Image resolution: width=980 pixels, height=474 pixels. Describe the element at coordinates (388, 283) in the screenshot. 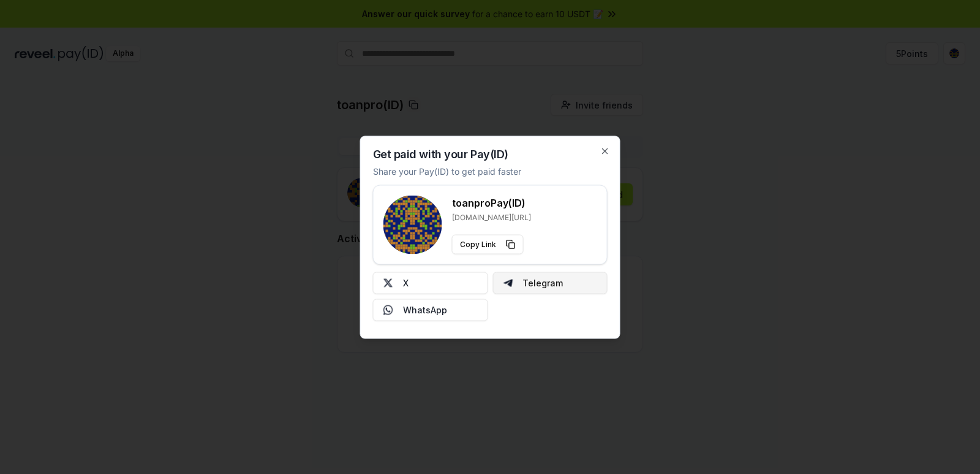

I see `img: X` at that location.